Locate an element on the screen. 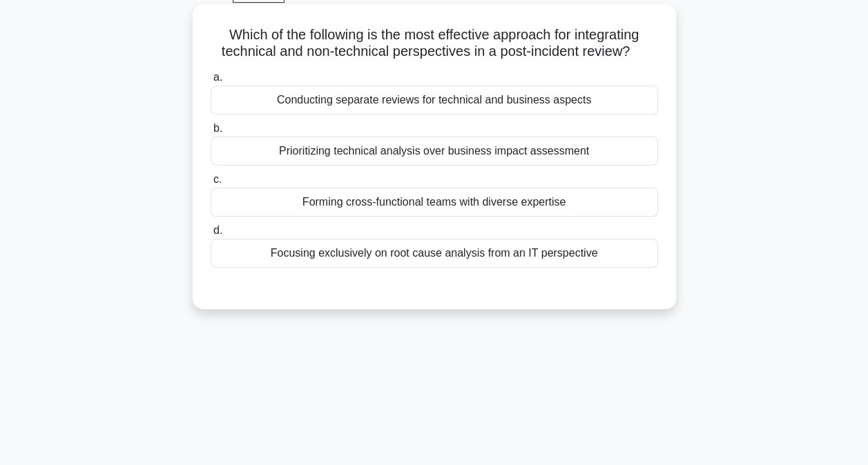 The height and width of the screenshot is (465, 868). span: d. is located at coordinates (218, 230).